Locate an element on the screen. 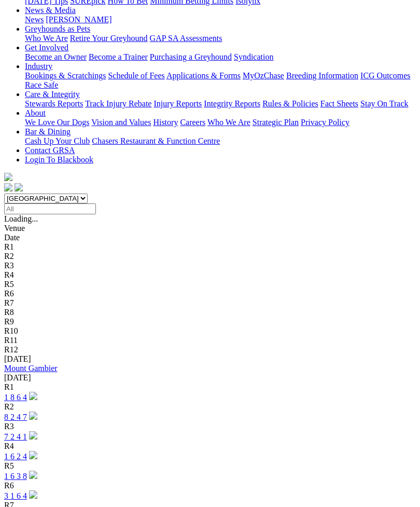  a: 1 6 3 8 is located at coordinates (16, 476).